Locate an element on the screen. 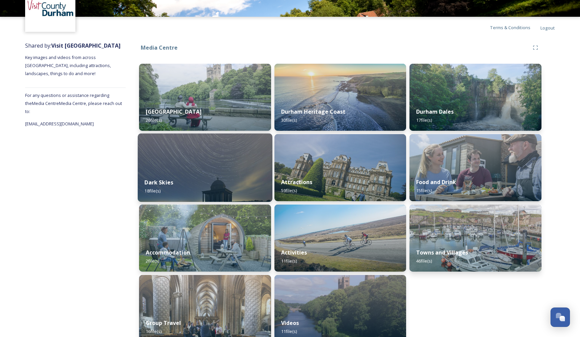  img: Seaham%25202019%2520%25281%2529.jpg is located at coordinates (475, 238).